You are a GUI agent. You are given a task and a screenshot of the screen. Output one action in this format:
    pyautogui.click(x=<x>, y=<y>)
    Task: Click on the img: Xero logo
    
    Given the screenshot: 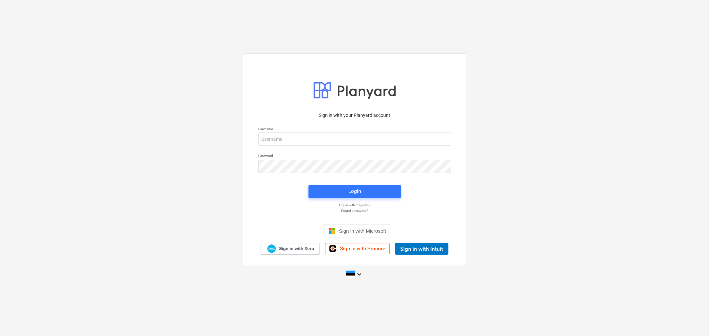 What is the action you would take?
    pyautogui.click(x=272, y=249)
    